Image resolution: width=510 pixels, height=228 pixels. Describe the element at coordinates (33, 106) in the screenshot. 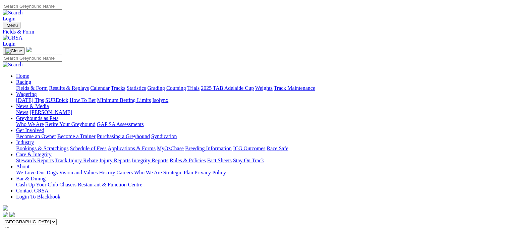

I see `a: News & Media` at that location.